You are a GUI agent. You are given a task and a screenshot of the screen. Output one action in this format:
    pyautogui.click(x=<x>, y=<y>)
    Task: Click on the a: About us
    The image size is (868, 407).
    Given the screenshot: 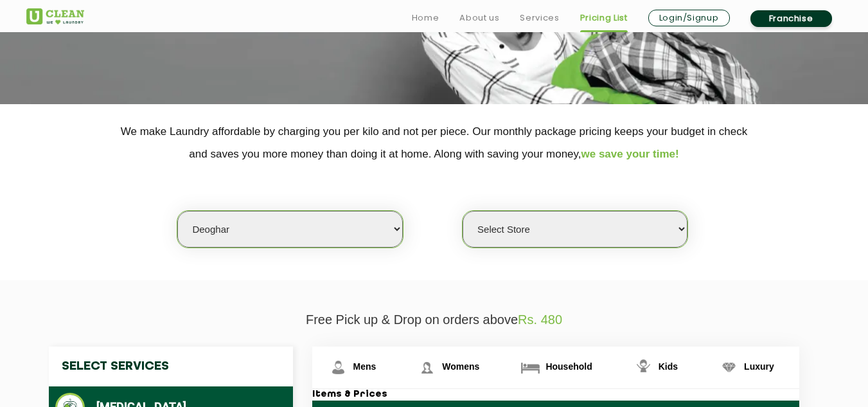 What is the action you would take?
    pyautogui.click(x=479, y=18)
    